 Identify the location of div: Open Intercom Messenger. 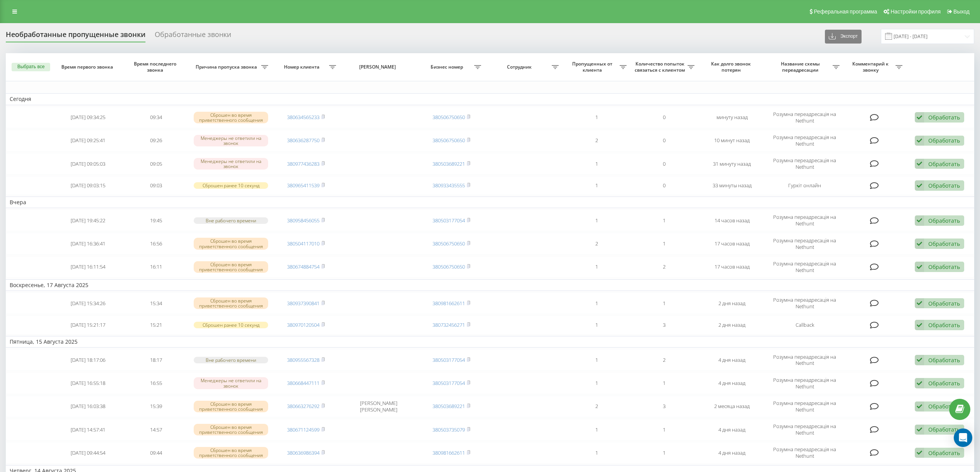
(963, 438).